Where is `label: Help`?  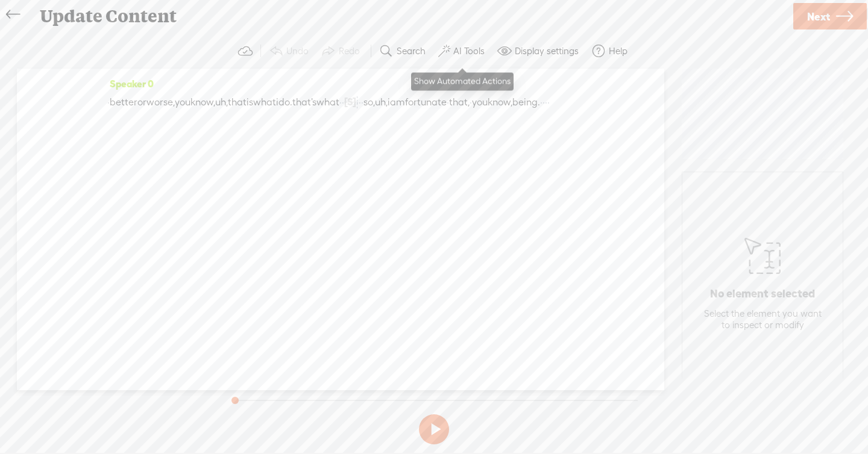
label: Help is located at coordinates (618, 51).